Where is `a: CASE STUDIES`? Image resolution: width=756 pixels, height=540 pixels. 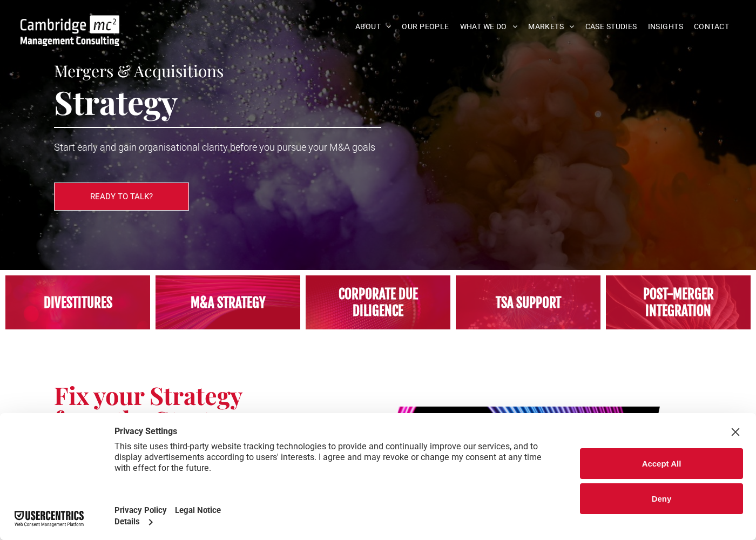 a: CASE STUDIES is located at coordinates (612, 26).